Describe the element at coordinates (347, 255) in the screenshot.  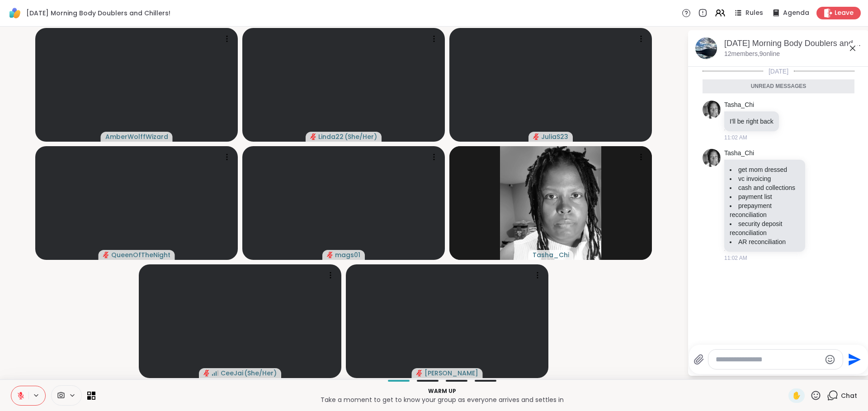
I see `span: mags01` at that location.